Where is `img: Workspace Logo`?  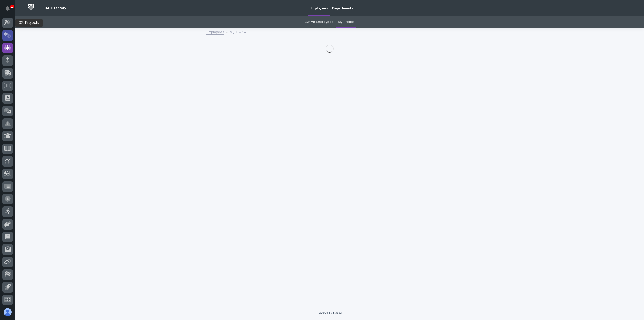
img: Workspace Logo is located at coordinates (31, 7).